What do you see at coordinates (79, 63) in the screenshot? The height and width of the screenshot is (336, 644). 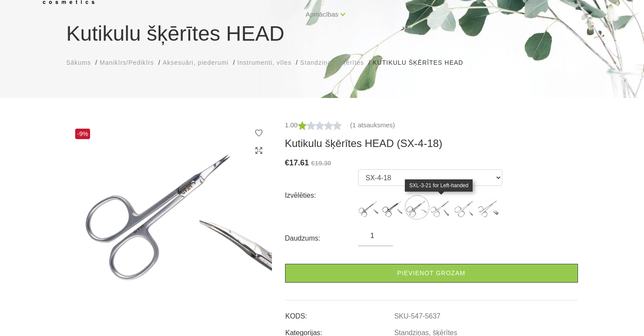 I see `a: Sākums` at bounding box center [79, 63].